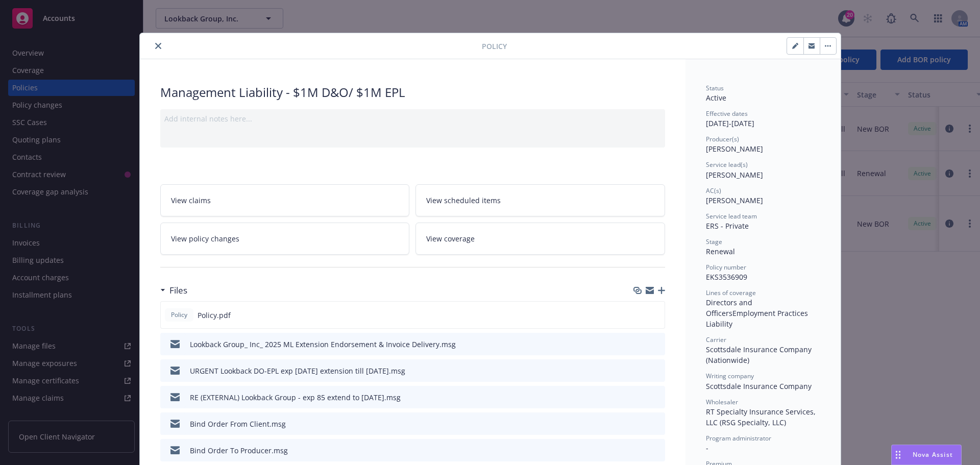 Image resolution: width=980 pixels, height=465 pixels. I want to click on span: Policy number, so click(726, 267).